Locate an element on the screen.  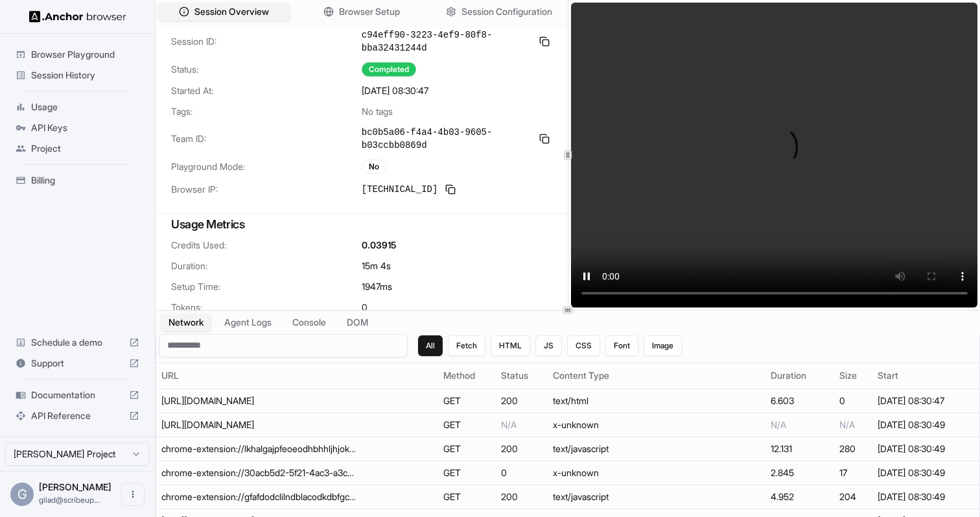
span: bc0b5a06-f4a4-4b03-9605-b03ccbb0869d is located at coordinates (447, 139).